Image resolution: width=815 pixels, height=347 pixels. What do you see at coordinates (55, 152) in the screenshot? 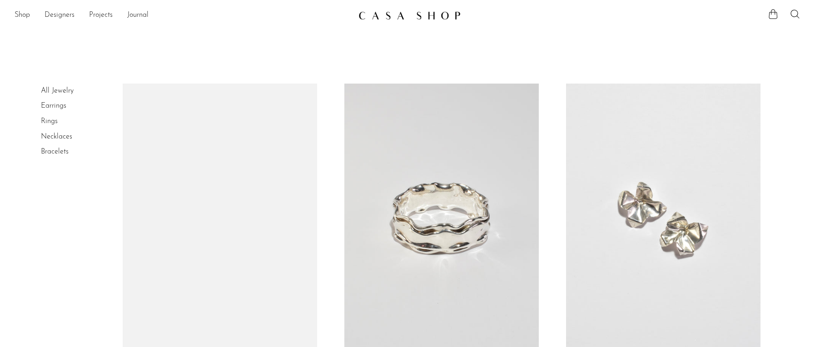
I see `a: Bracelets` at bounding box center [55, 152].